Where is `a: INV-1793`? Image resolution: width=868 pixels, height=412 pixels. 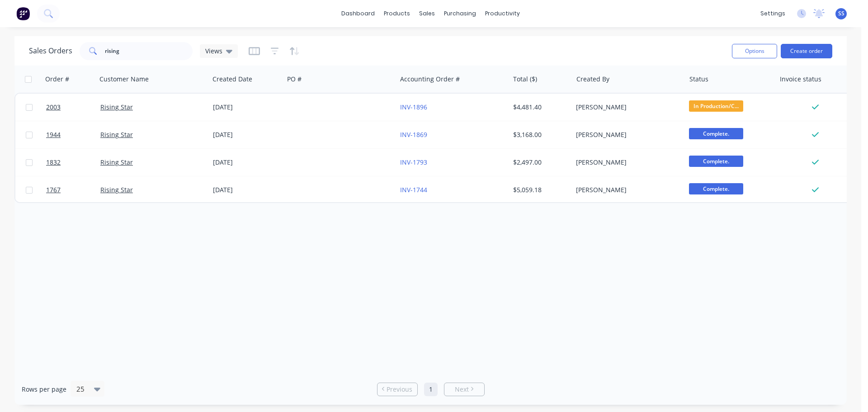 a: INV-1793 is located at coordinates (413, 162).